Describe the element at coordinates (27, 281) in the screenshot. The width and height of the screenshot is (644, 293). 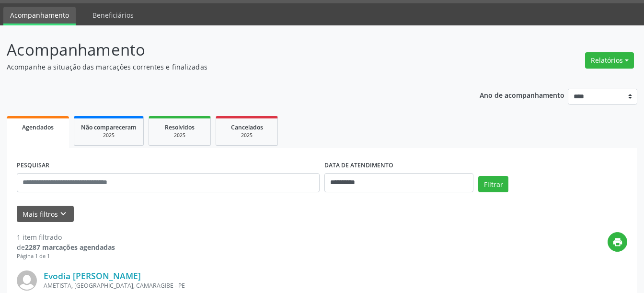
I see `img: img` at that location.